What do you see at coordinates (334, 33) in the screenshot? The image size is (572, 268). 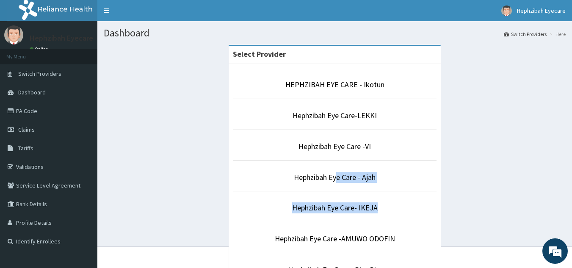 I see `h1: Dashboard` at bounding box center [334, 33].